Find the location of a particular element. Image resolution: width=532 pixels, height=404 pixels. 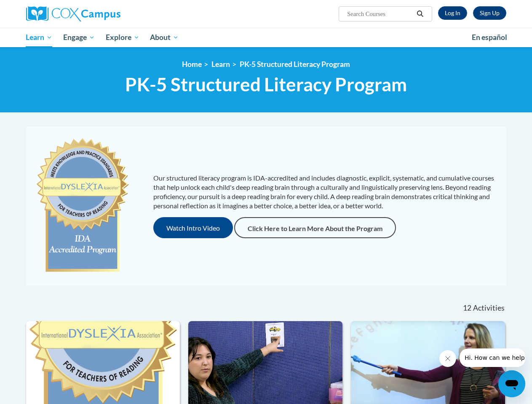

span: Hi. How can we help? is located at coordinates (37, 9).